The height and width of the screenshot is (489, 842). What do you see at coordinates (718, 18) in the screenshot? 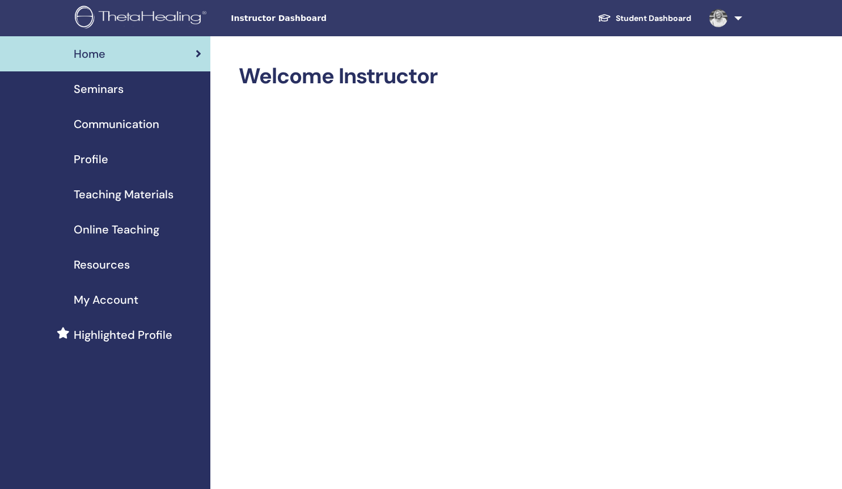
I see `img: default.jpg` at bounding box center [718, 18].